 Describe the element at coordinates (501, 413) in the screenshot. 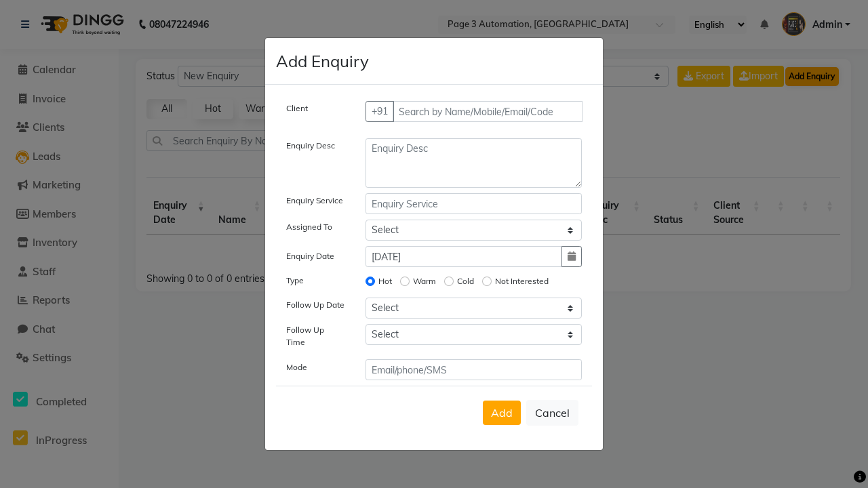

I see `button: Add` at that location.